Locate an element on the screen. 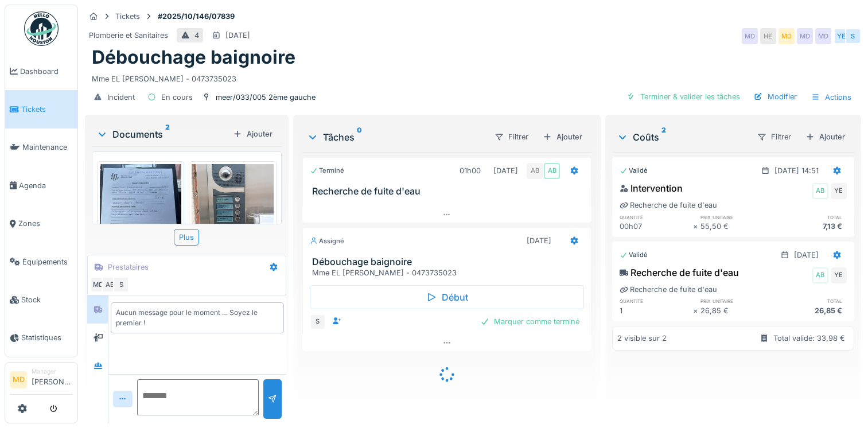  div: Coûts is located at coordinates (682, 137).